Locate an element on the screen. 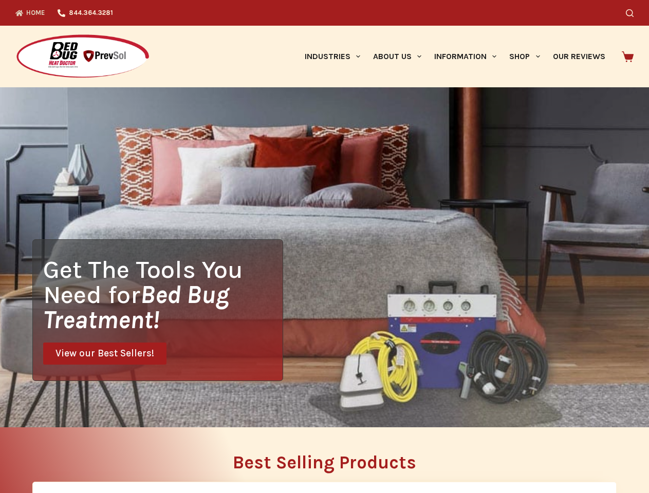 This screenshot has height=493, width=649. a: Industries is located at coordinates (332, 57).